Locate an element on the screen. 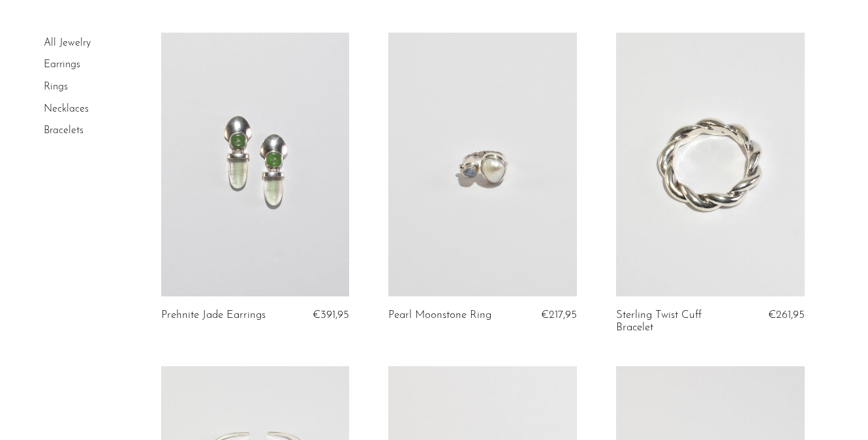 The image size is (868, 440). a: All Jewelry is located at coordinates (67, 43).